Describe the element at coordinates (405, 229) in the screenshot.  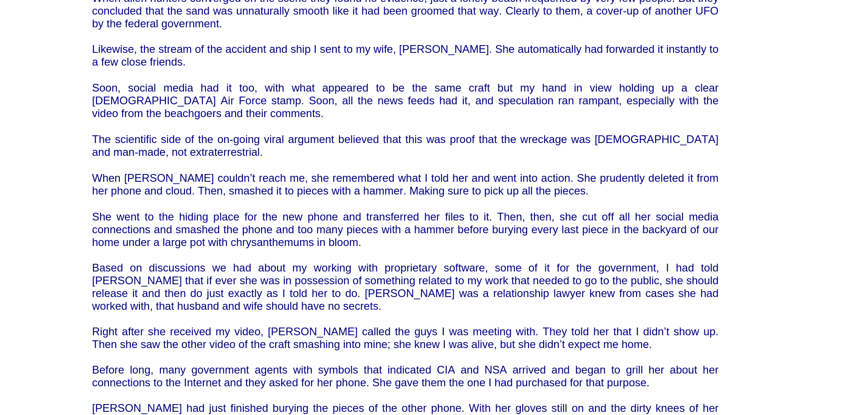
I see `span: She went to the hiding place for the new phone and transferred her files to it. Then, then, she c...` at that location.